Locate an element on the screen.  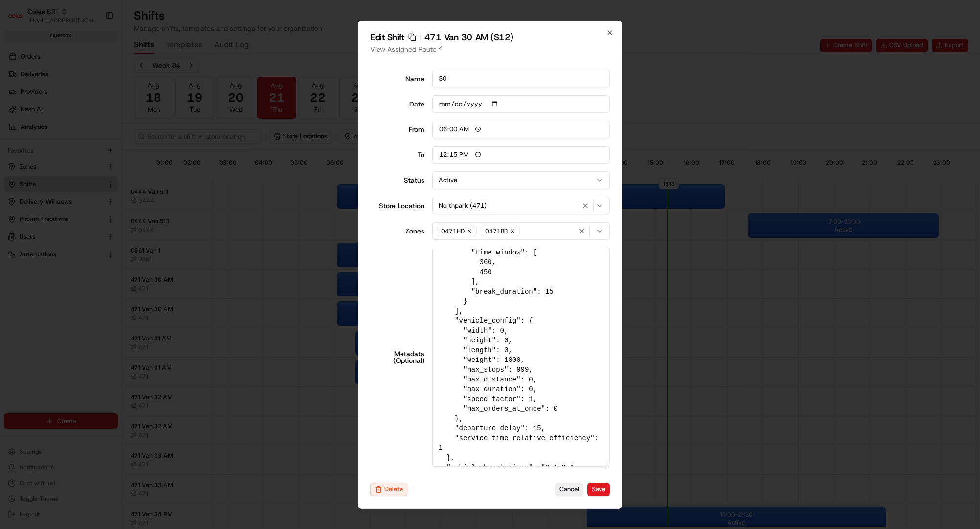
span: 0471HD is located at coordinates (453, 231).